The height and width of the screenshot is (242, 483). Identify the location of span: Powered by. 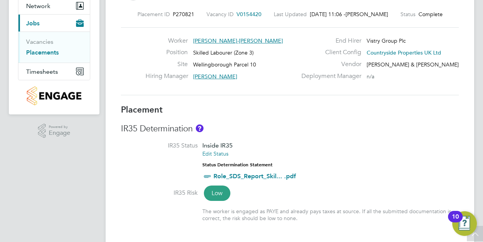
(59, 127).